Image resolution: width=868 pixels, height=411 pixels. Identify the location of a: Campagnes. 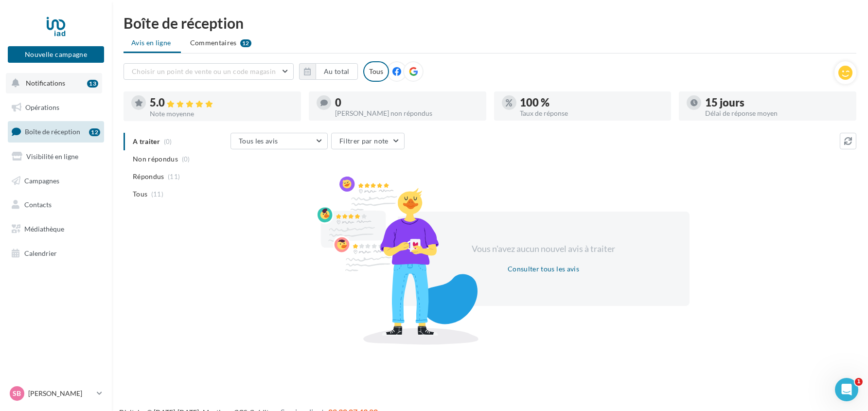
(56, 181).